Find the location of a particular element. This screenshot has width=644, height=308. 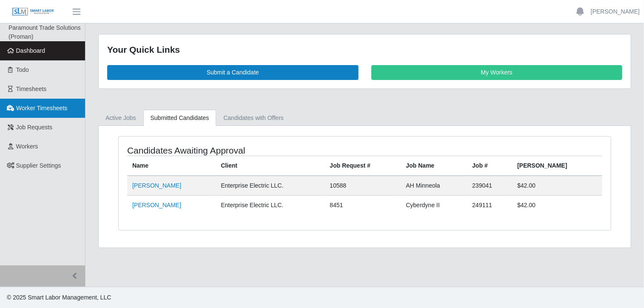

td: Cyberdyne II is located at coordinates (434, 205).